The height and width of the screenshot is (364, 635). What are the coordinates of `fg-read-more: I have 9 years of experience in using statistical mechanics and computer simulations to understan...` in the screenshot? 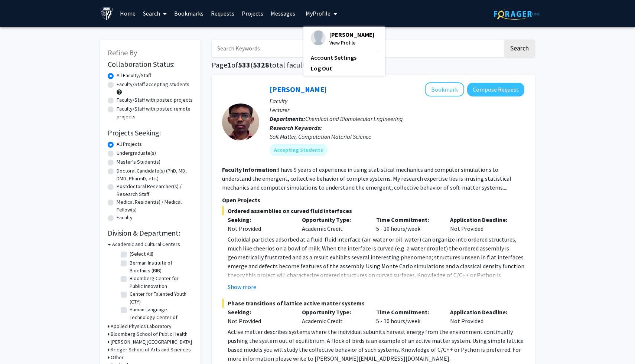 It's located at (366, 179).